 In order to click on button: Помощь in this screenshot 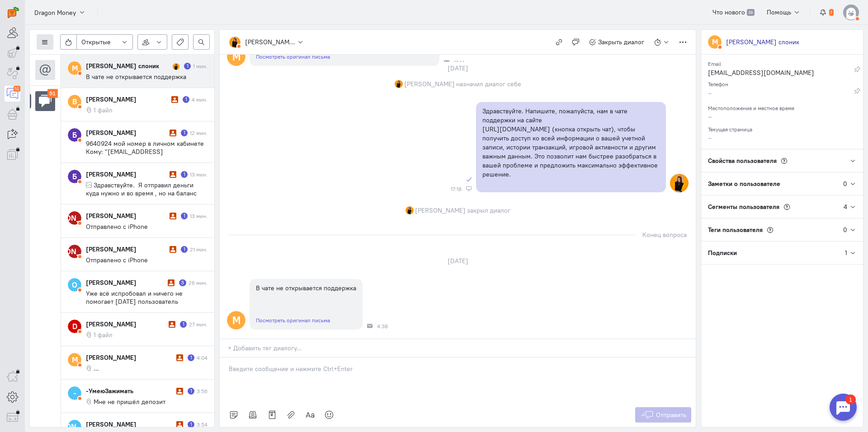, I will do `click(783, 12)`.